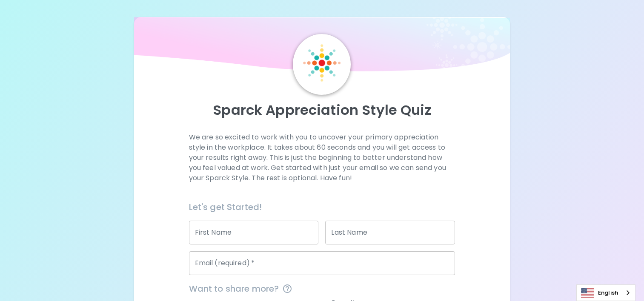 Image resolution: width=644 pixels, height=301 pixels. I want to click on p: We are so excited to work with you to uncover your primary appreciation style in the workplace. I..., so click(322, 157).